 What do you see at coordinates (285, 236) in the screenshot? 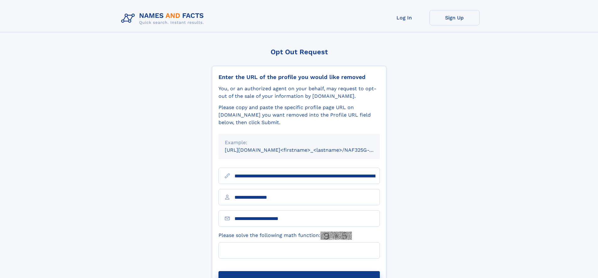
I see `label: Please solve the following math function:` at bounding box center [285, 236].